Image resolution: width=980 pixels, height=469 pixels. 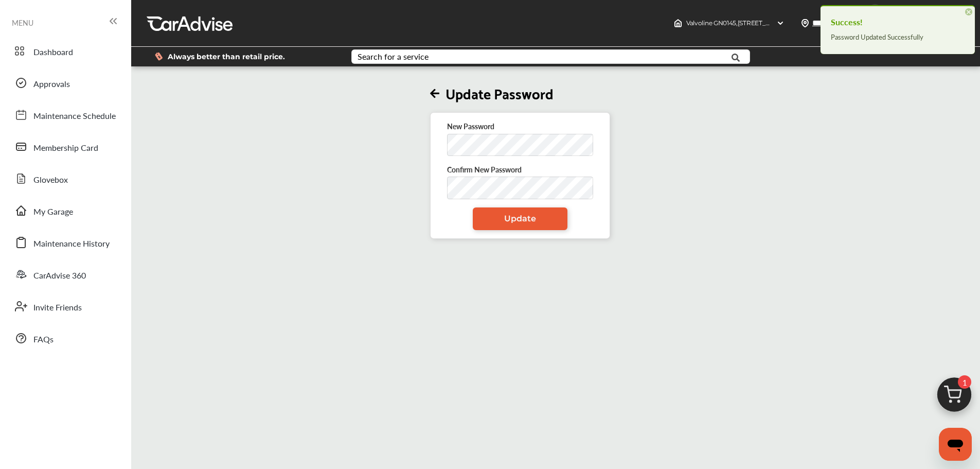 I want to click on a: Glovebox, so click(x=65, y=179).